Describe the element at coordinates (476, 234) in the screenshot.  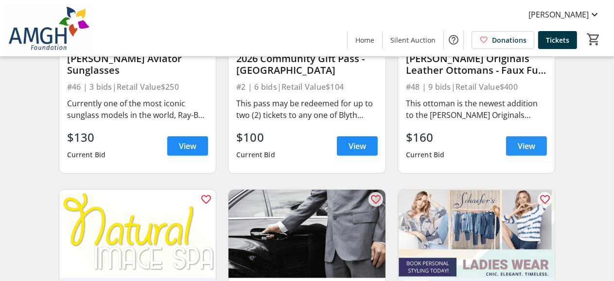
I see `img: $100 Gift Certificate - Schaefer's Ladies Wear` at that location.